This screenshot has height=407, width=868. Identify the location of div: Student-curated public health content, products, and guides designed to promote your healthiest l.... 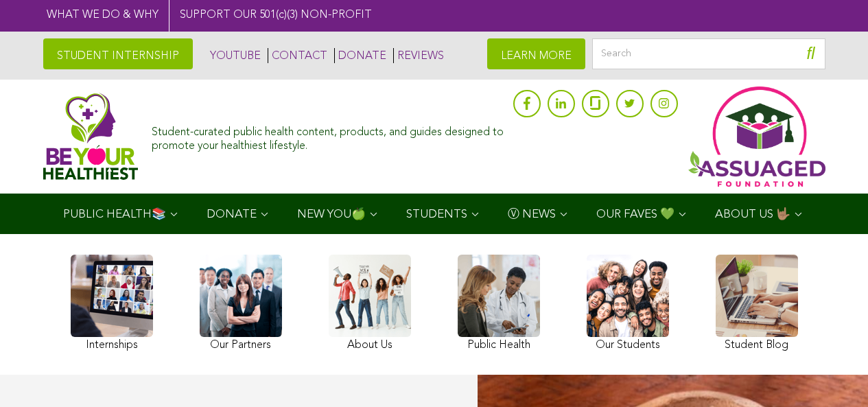
(329, 136).